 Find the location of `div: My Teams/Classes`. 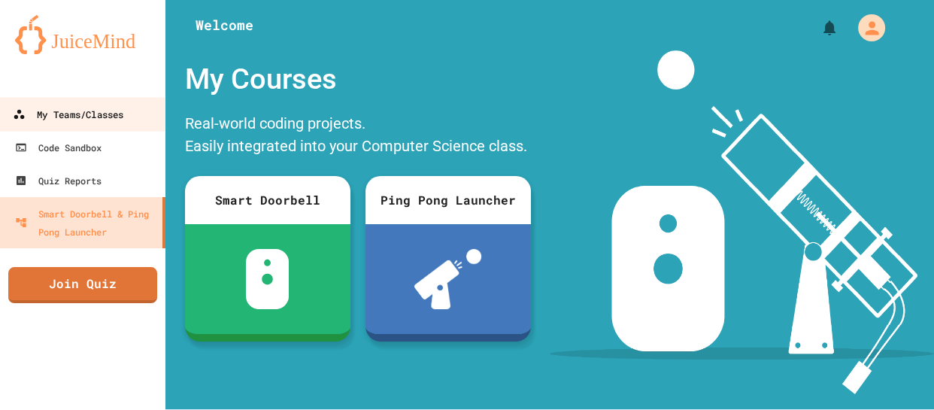

div: My Teams/Classes is located at coordinates (68, 114).